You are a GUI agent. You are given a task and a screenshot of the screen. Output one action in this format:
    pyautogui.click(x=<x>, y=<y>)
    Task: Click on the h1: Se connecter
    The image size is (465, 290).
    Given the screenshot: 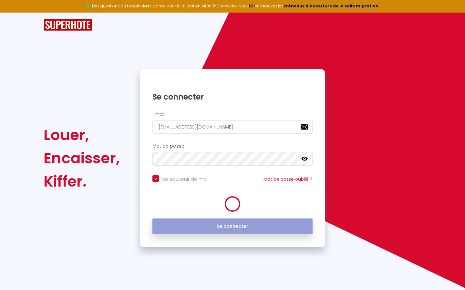 What is the action you would take?
    pyautogui.click(x=232, y=97)
    